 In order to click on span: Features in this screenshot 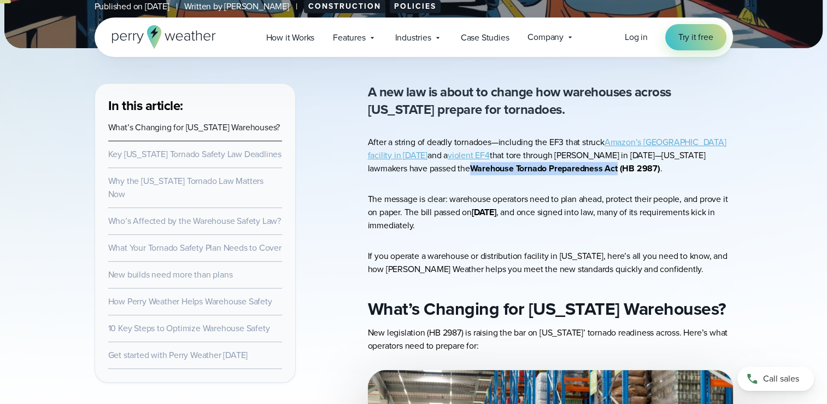, I will do `click(349, 38)`.